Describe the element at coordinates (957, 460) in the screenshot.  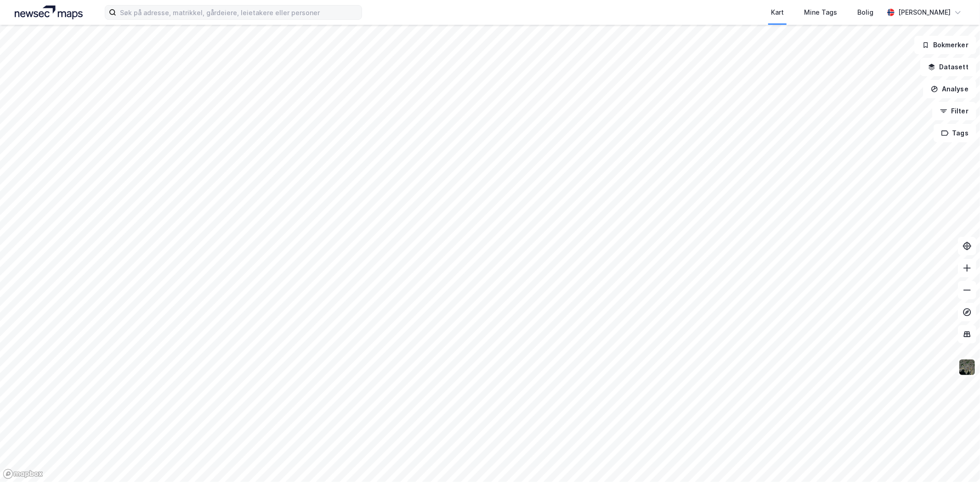
I see `div: Chat Widget` at that location.